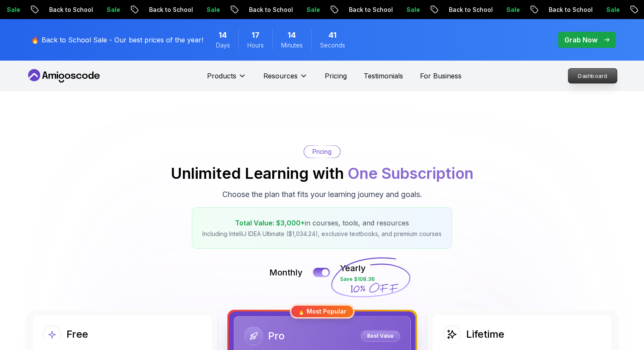  Describe the element at coordinates (322, 234) in the screenshot. I see `p: Including IntelliJ IDEA Ultimate ($1,034.24), exclusive textbooks, and premium courses` at that location.